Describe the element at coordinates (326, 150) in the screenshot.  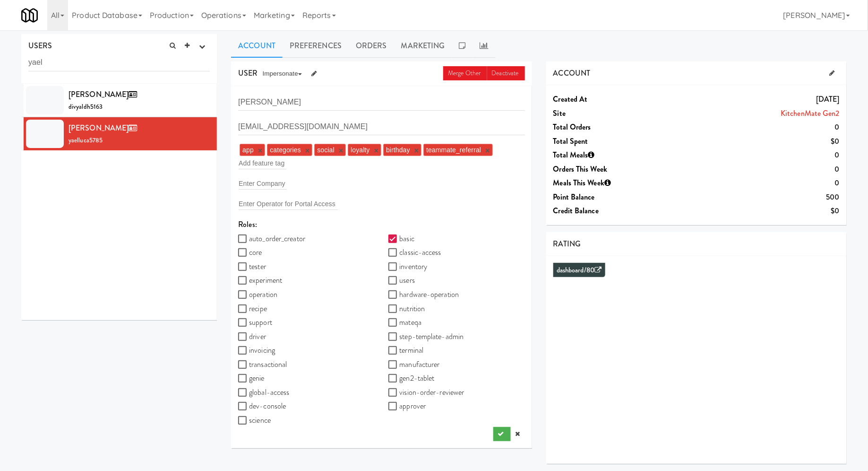
I see `span: social` at that location.